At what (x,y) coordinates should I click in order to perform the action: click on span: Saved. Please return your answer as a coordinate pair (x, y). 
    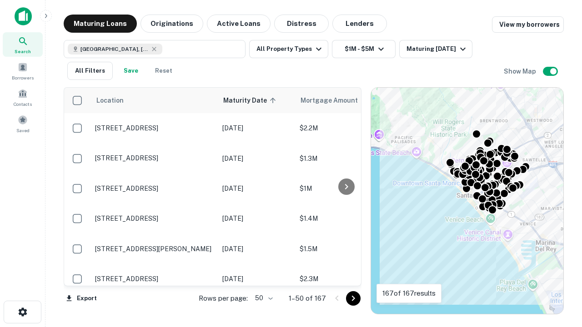
    Looking at the image, I should click on (23, 130).